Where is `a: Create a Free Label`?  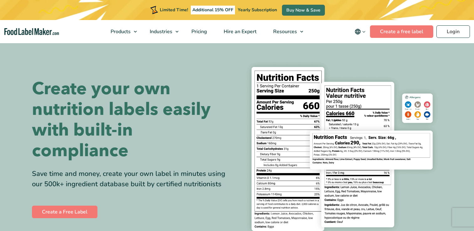 a: Create a Free Label is located at coordinates (65, 212).